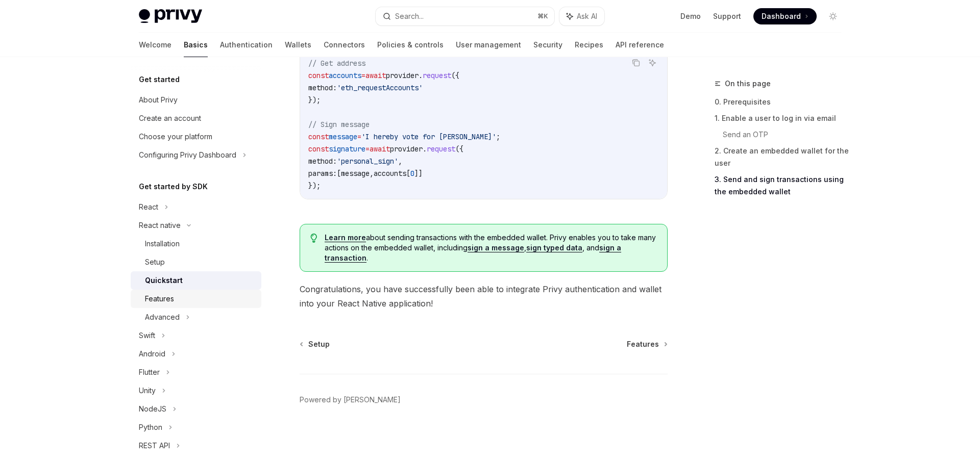  I want to click on span: Features, so click(643, 345).